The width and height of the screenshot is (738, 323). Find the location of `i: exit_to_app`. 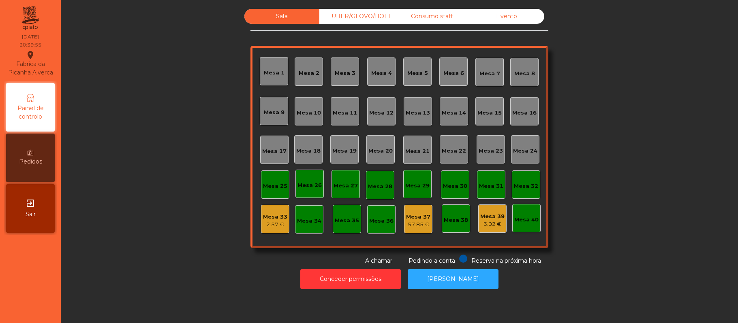

i: exit_to_app is located at coordinates (30, 203).